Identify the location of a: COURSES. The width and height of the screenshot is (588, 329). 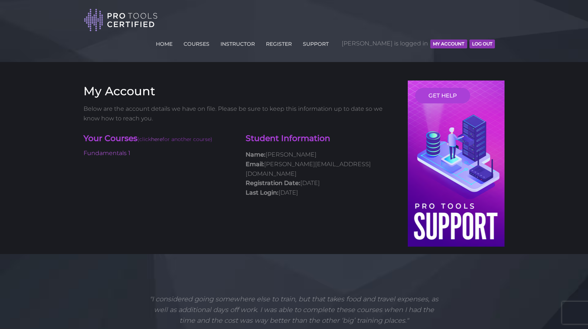
(196, 42).